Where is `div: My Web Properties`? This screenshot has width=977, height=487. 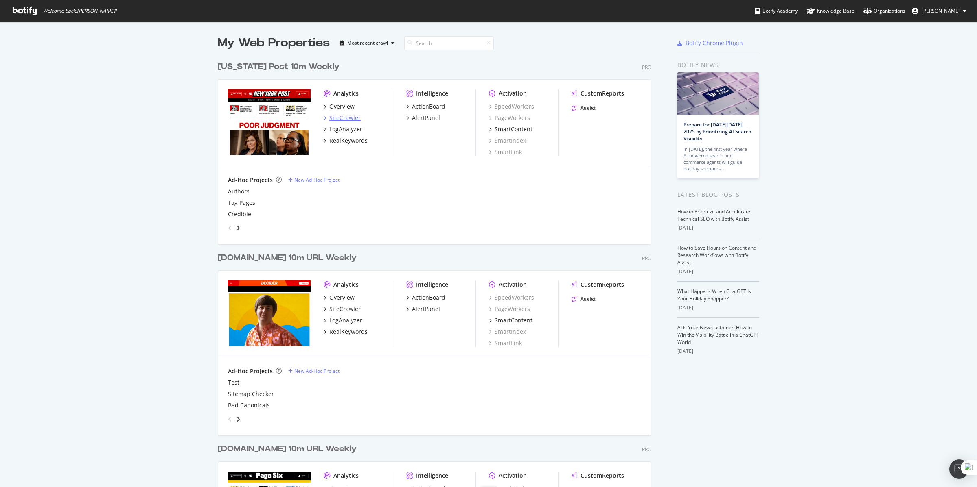 div: My Web Properties is located at coordinates (273, 43).